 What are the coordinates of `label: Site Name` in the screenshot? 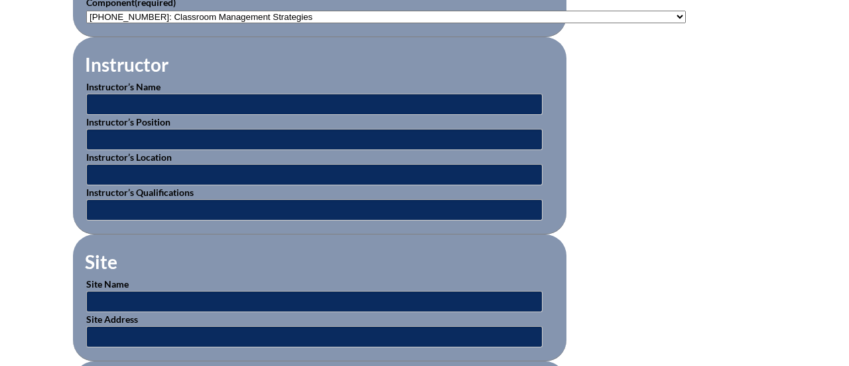 It's located at (107, 283).